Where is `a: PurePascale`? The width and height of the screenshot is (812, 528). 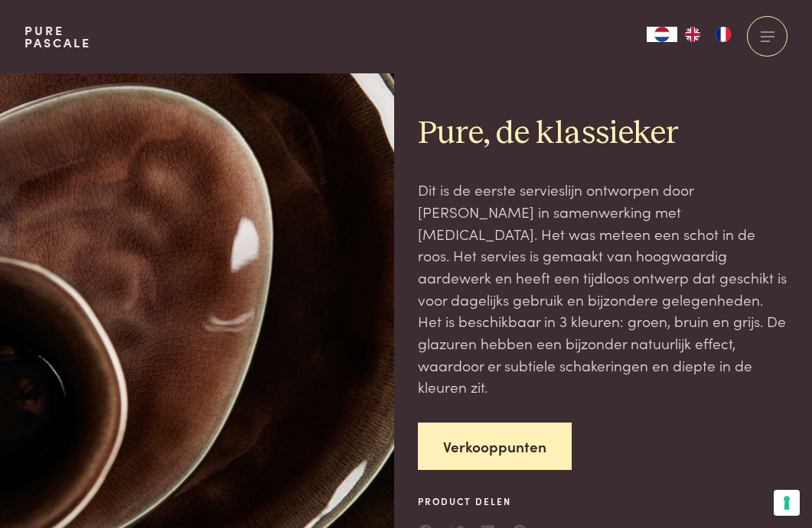 a: PurePascale is located at coordinates (58, 37).